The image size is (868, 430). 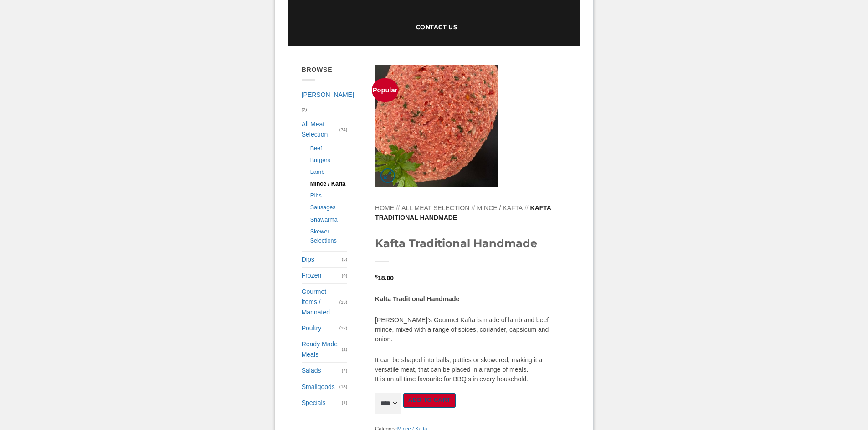 I want to click on a: Specials, so click(x=322, y=403).